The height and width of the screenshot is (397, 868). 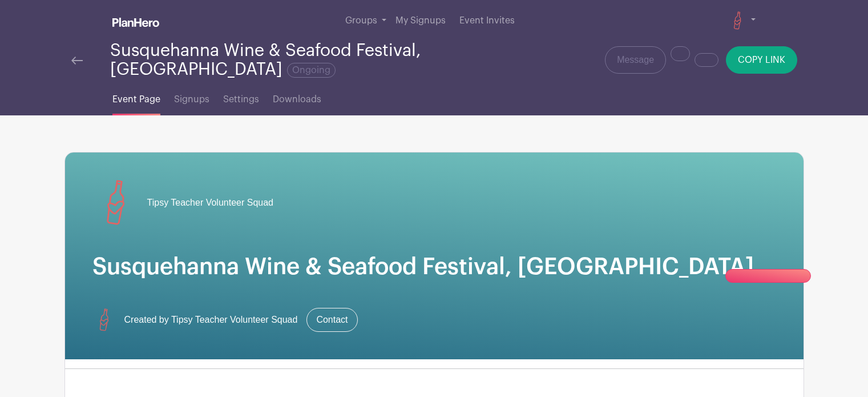 What do you see at coordinates (761, 60) in the screenshot?
I see `button: COPY LINK` at bounding box center [761, 60].